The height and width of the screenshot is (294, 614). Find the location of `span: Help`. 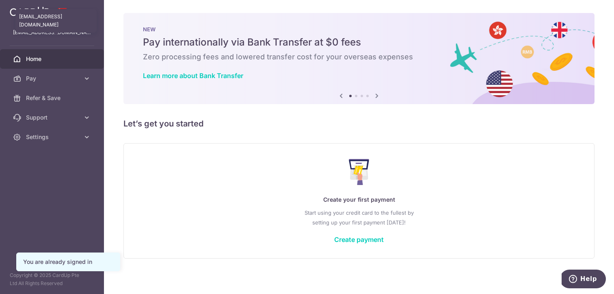

span: Help is located at coordinates (27, 9).